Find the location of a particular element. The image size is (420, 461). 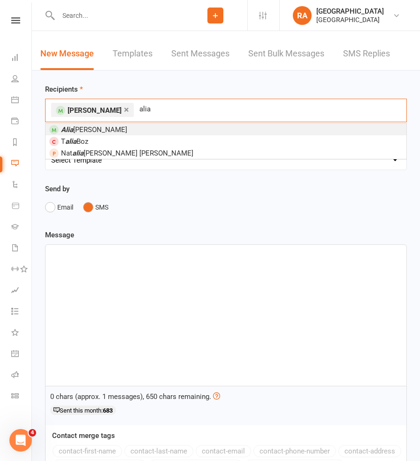

a: Assessments is located at coordinates (22, 291).